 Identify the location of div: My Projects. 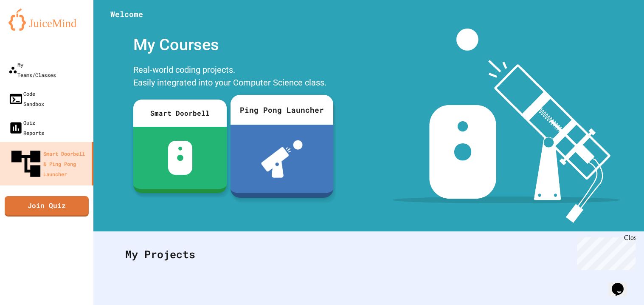
(369, 254).